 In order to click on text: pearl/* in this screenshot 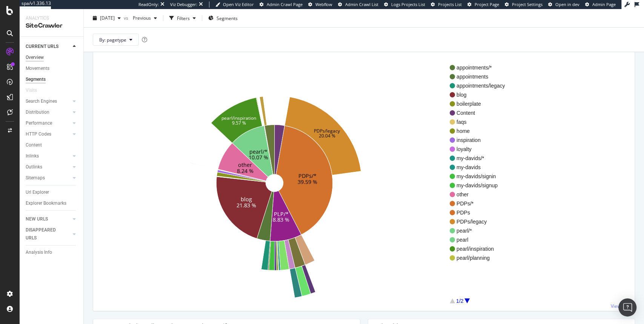, I will do `click(259, 151)`.